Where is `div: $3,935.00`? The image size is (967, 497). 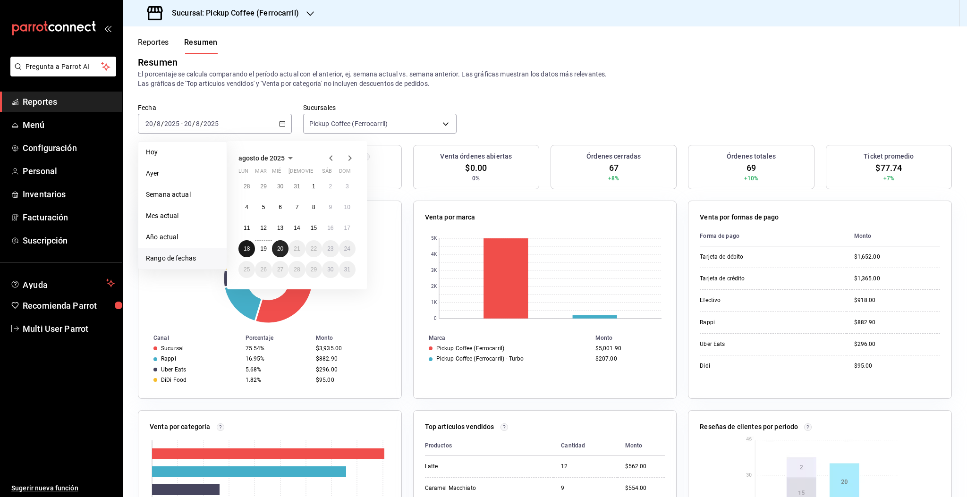 div: $3,935.00 is located at coordinates (351, 348).